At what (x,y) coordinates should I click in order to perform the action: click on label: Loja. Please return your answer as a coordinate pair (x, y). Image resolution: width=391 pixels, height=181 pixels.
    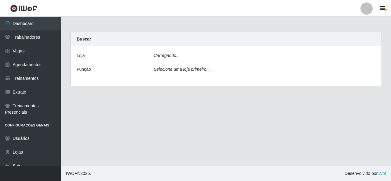
    Looking at the image, I should click on (81, 56).